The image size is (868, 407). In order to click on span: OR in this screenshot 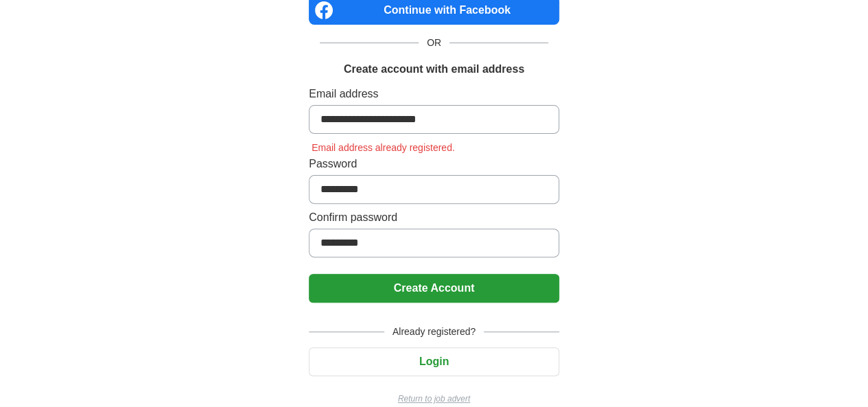, I will do `click(434, 42)`.